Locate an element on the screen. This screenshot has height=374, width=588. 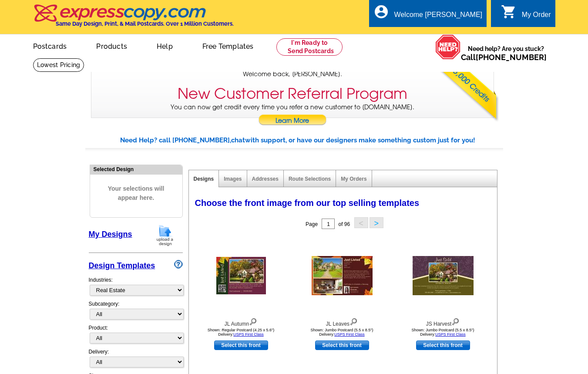
a: Images is located at coordinates (233, 179).